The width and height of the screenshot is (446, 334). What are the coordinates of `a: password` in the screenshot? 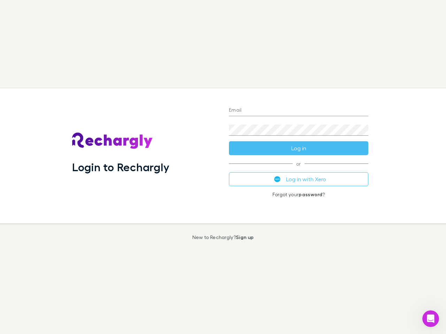 It's located at (310, 194).